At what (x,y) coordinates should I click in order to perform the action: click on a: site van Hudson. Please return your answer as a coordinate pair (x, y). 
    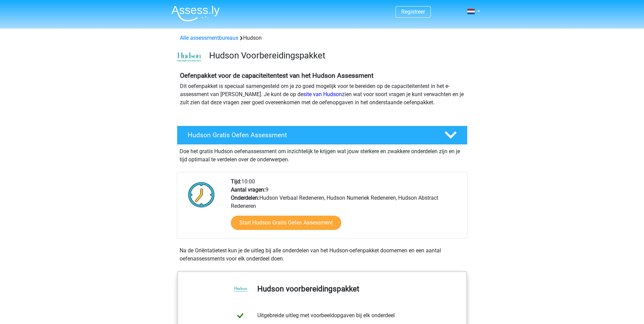
    Looking at the image, I should click on (322, 94).